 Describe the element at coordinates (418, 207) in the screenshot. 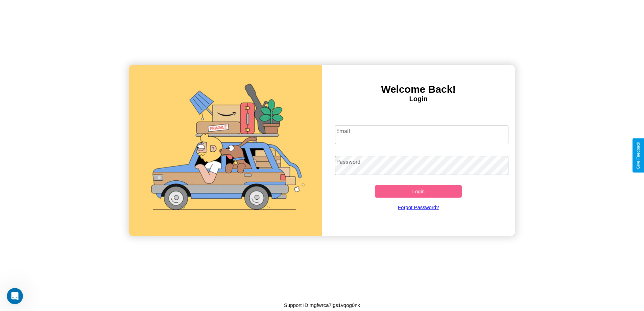

I see `a: Forgot Password?` at that location.